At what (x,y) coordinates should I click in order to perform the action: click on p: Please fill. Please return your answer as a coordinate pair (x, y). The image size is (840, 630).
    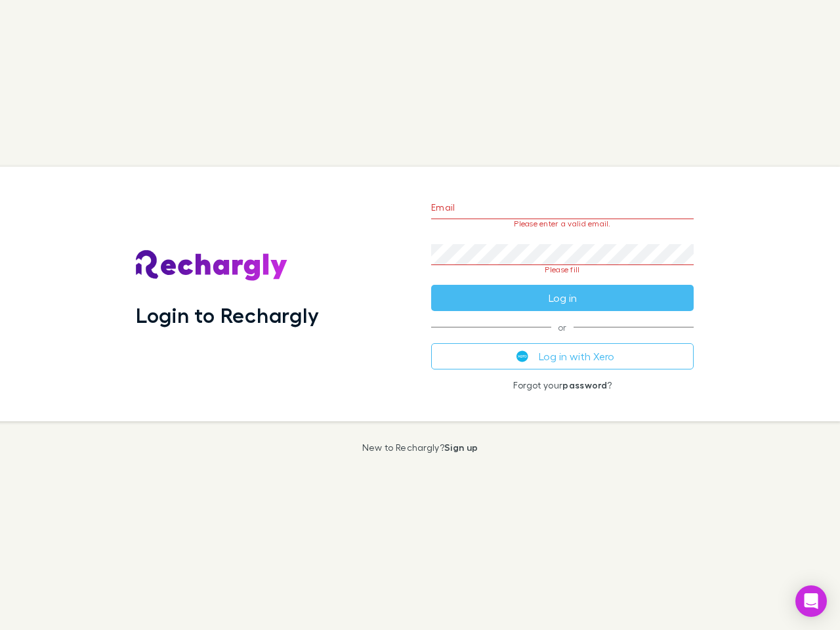
    Looking at the image, I should click on (562, 270).